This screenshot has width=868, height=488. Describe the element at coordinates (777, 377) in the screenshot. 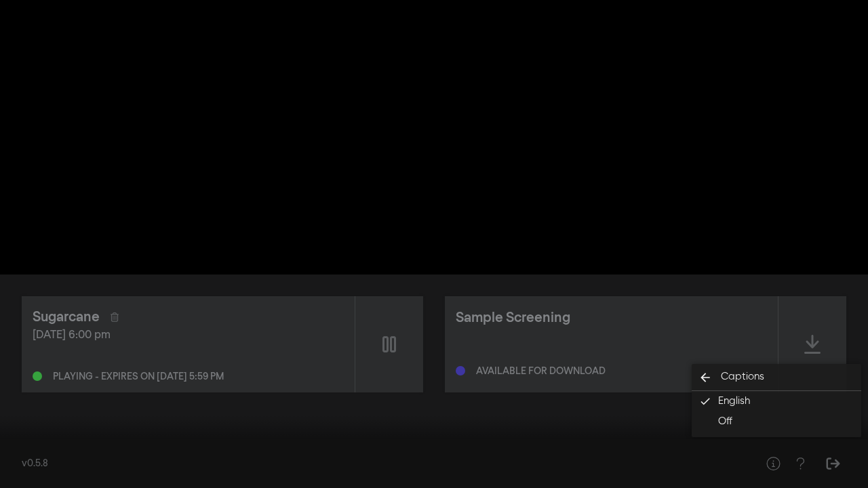

I see `button: Back` at that location.